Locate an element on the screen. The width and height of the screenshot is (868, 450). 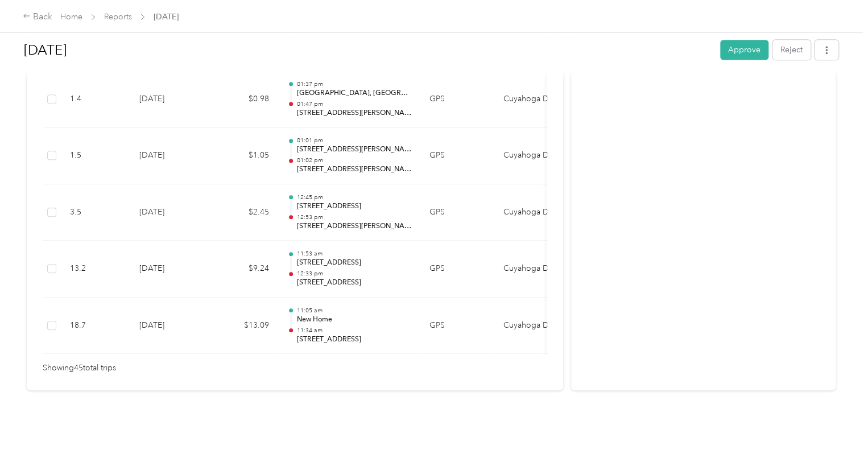
p: 12:53 pm is located at coordinates (354, 217).